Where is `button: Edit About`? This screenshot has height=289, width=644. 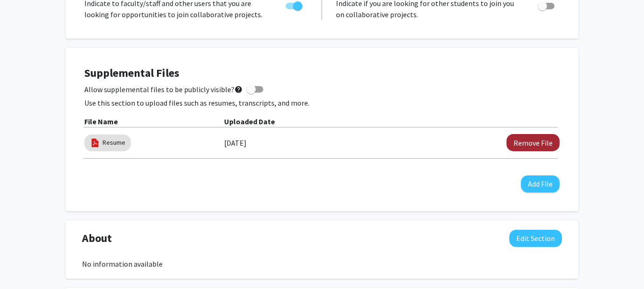 button: Edit About is located at coordinates (536, 238).